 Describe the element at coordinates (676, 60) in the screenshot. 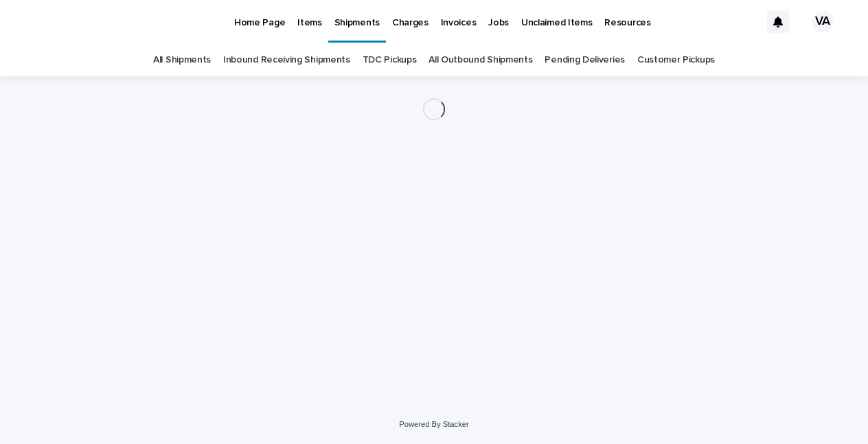

I see `a: Customer Pickups` at that location.